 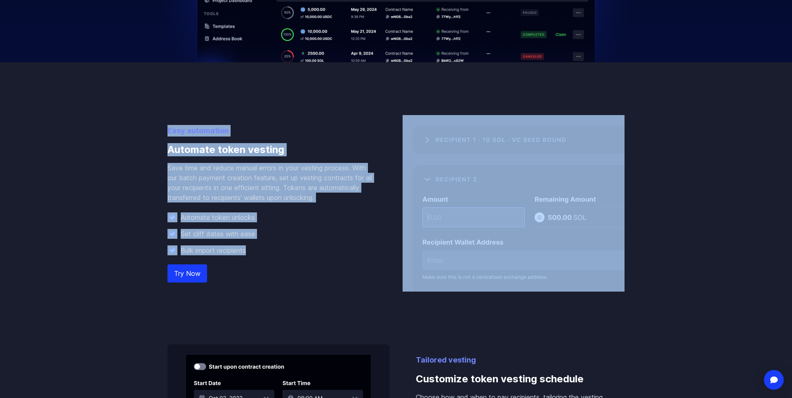 I want to click on p: Automate token unlocks, so click(x=218, y=217).